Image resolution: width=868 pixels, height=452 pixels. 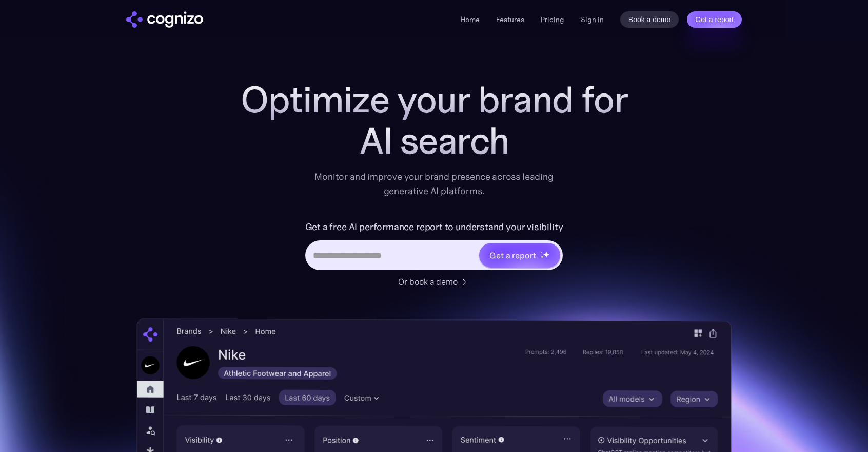 What do you see at coordinates (434, 282) in the screenshot?
I see `a: Or book a demo` at bounding box center [434, 282].